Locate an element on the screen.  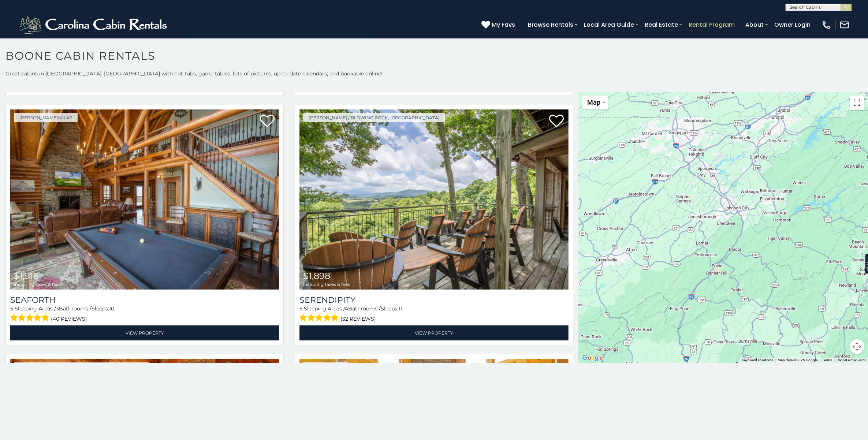
a: Local Area Guide is located at coordinates (609, 25).